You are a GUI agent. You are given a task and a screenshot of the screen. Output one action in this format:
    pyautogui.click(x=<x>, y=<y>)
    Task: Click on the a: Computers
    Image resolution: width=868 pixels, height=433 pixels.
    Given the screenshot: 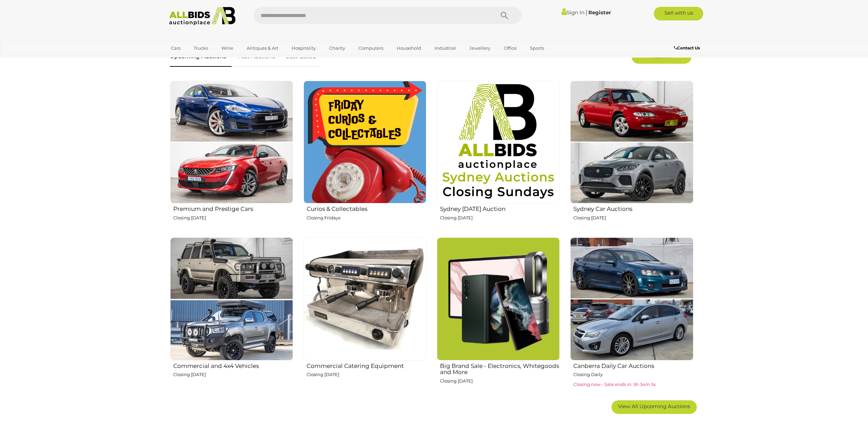 What is the action you would take?
    pyautogui.click(x=370, y=48)
    